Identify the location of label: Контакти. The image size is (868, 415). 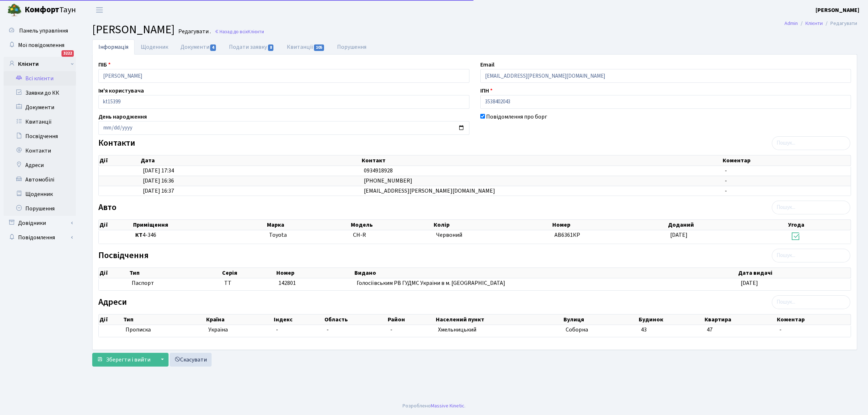
(117, 143).